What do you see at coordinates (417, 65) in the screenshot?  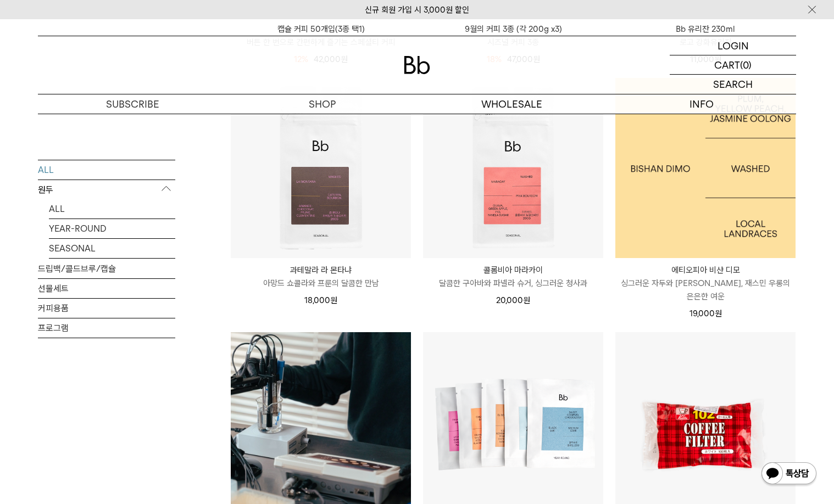 I see `img: 로고` at bounding box center [417, 65].